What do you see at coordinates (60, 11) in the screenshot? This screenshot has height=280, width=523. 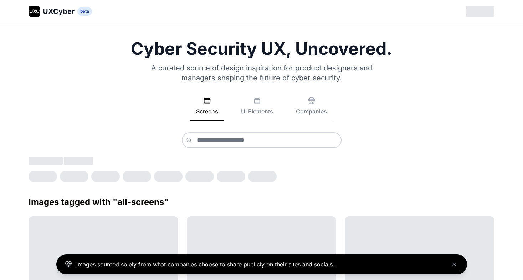 I see `a: UXCUXCyberbeta` at bounding box center [60, 11].